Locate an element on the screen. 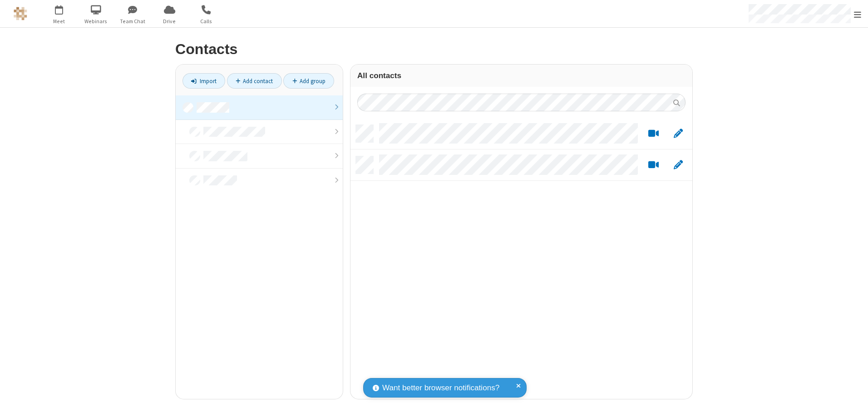 The image size is (868, 413). span: Meet is located at coordinates (59, 21).